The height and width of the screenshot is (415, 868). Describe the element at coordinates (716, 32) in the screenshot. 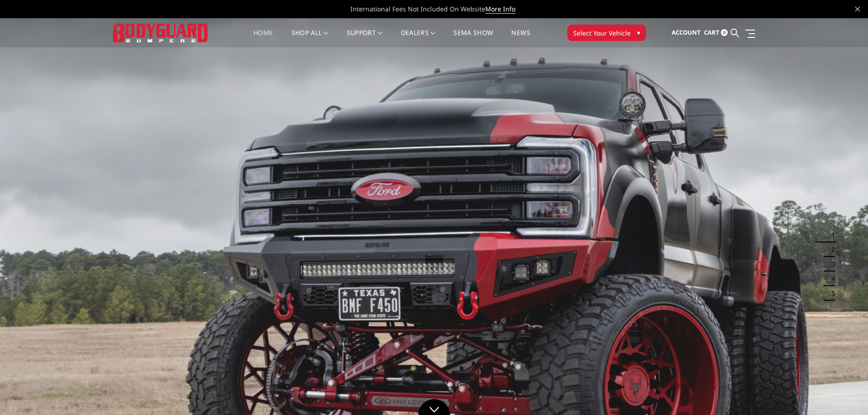

I see `a: Cart 0` at that location.